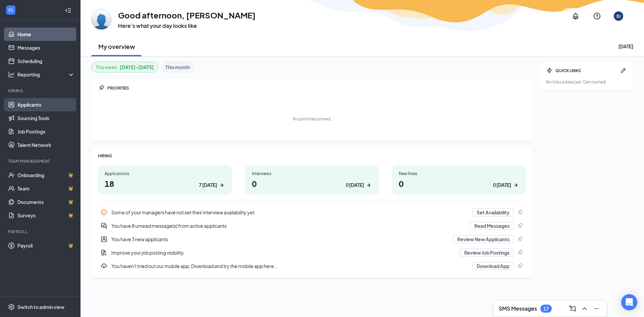 The image size is (644, 317). Describe the element at coordinates (312, 119) in the screenshot. I see `div: No priorities pinned.` at that location.